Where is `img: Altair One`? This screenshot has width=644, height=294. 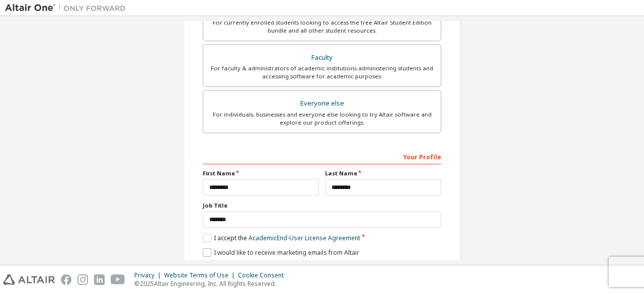
img: Altair One is located at coordinates (68, 8).